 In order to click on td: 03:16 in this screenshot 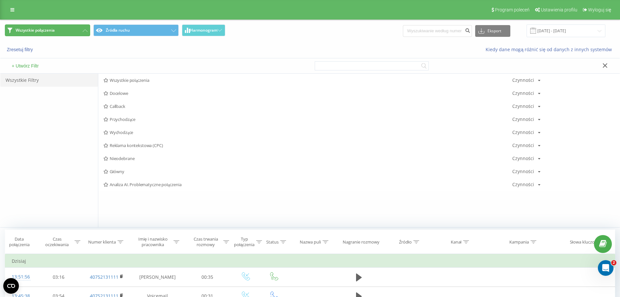, I will do `click(59, 277)`.